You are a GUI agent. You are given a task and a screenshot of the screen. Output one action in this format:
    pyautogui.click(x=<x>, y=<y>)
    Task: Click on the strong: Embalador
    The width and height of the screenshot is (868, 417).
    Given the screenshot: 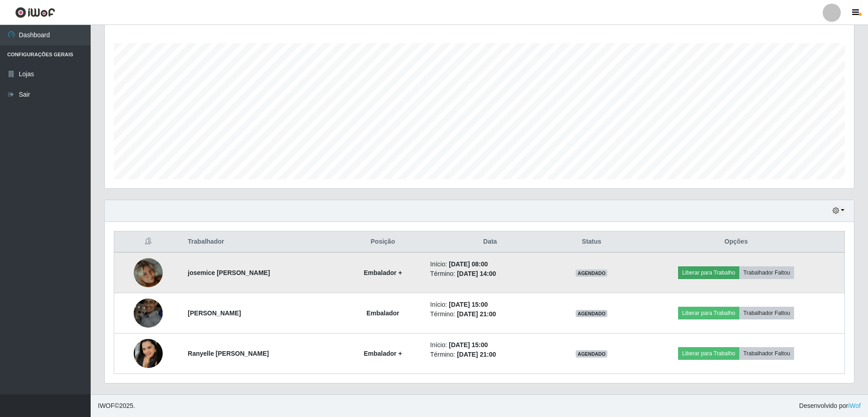 What is the action you would take?
    pyautogui.click(x=383, y=313)
    